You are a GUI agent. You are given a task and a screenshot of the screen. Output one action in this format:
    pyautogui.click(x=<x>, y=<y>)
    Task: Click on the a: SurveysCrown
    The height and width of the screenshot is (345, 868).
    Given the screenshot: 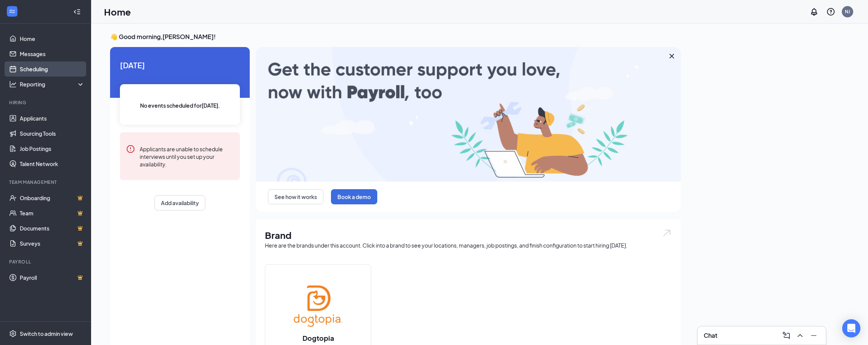 What is the action you would take?
    pyautogui.click(x=52, y=243)
    